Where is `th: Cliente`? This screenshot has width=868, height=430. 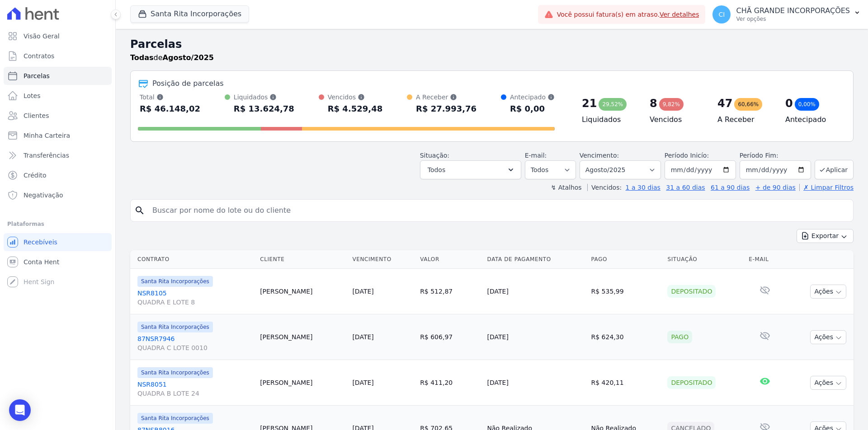
th: Cliente is located at coordinates (302, 259).